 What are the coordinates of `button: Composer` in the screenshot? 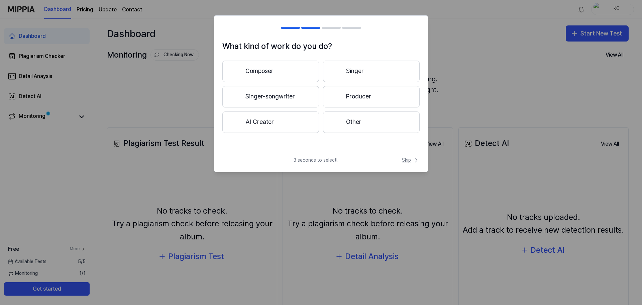 It's located at (270, 71).